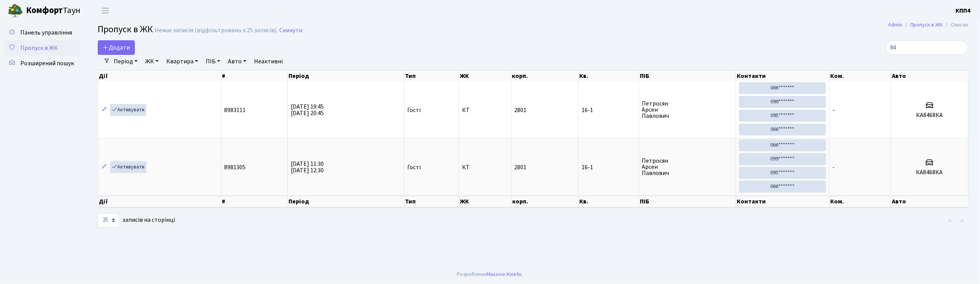 The height and width of the screenshot is (284, 980). What do you see at coordinates (235, 167) in the screenshot?
I see `span: 8981305` at bounding box center [235, 167].